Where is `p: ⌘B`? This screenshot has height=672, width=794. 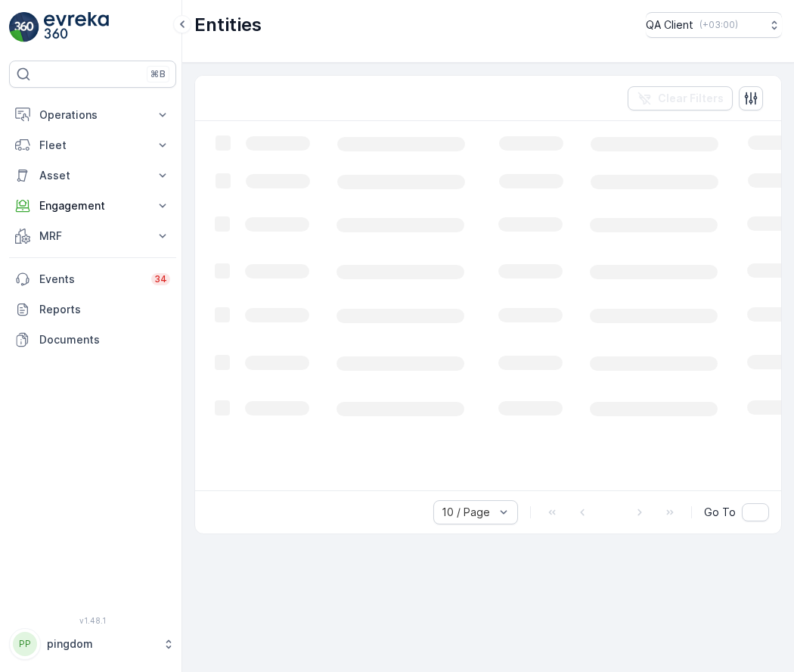
p: ⌘B is located at coordinates (158, 74).